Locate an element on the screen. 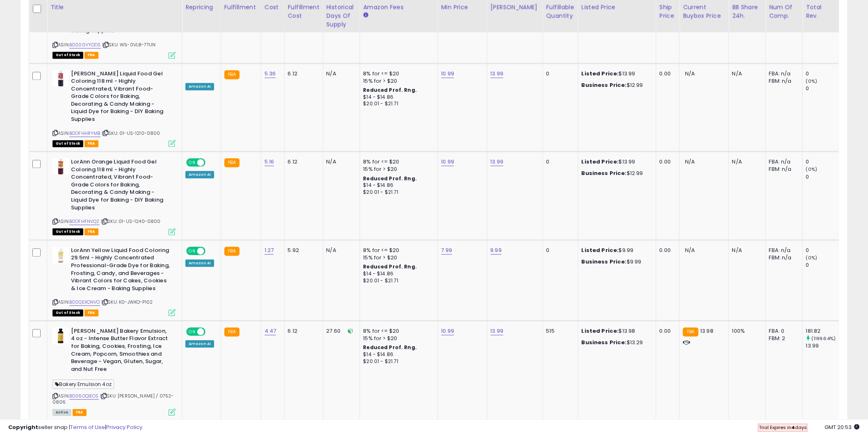 This screenshot has height=436, width=868. a: Terms of Use is located at coordinates (88, 427).